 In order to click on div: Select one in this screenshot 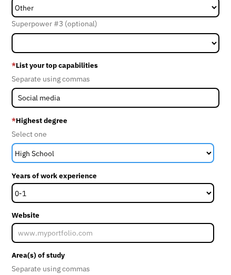, I will do `click(112, 134)`.